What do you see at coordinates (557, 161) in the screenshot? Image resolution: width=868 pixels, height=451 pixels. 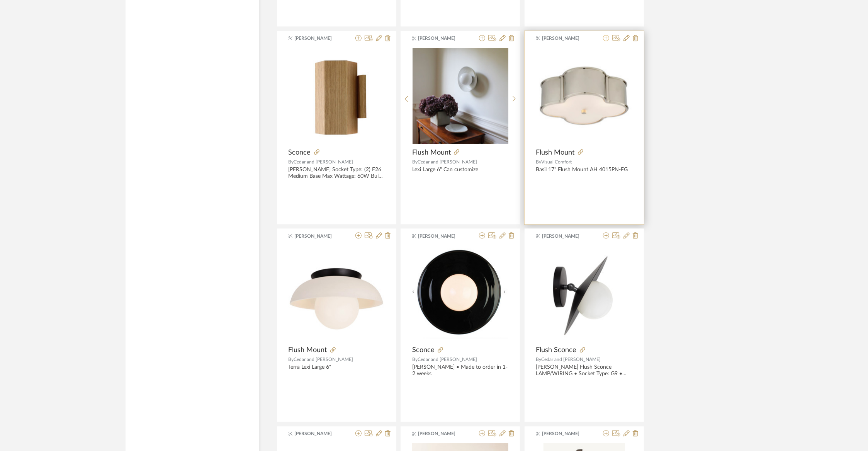 I see `span: Visual Comfort` at bounding box center [557, 161].